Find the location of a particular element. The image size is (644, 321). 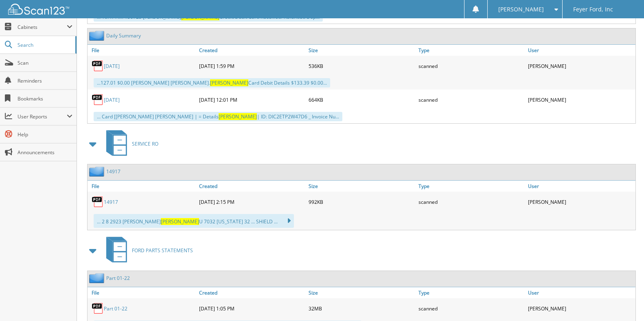

span: Help is located at coordinates (45, 134).